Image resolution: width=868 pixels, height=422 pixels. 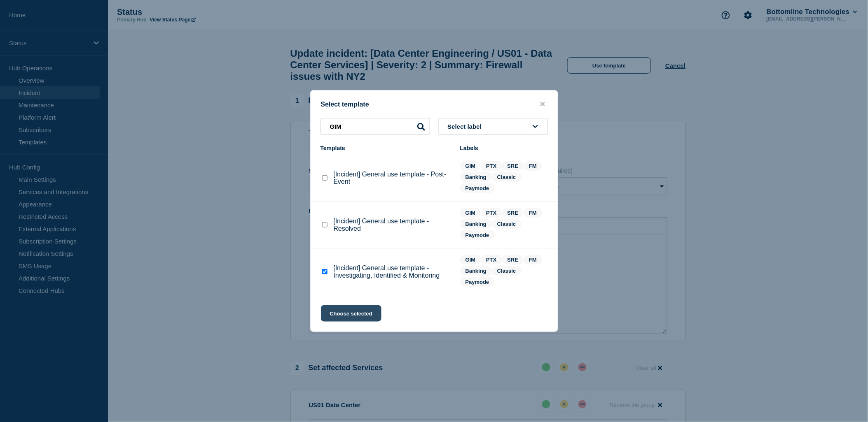 What do you see at coordinates (324, 272) in the screenshot?
I see `input: [Incident] General use template - Investigating, Identified & Monitoring checkbox` at bounding box center [324, 272].